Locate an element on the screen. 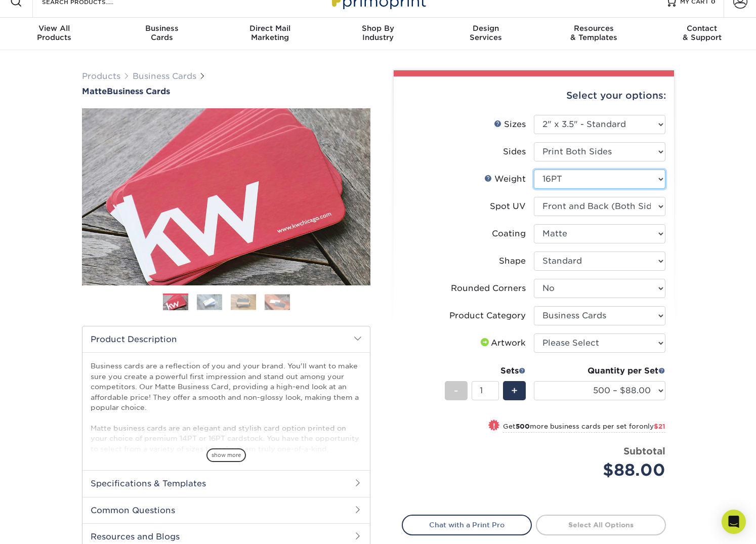  a: DesignServices is located at coordinates (486, 34).